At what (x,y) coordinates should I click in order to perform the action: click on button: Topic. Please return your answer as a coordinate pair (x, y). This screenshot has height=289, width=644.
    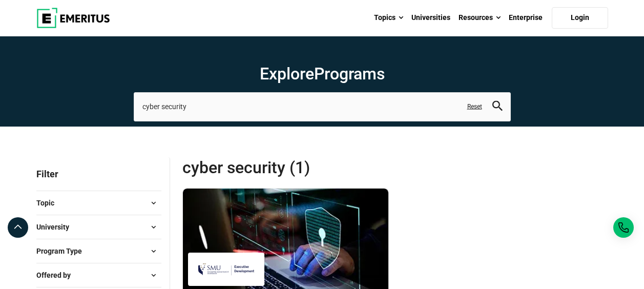
    Looking at the image, I should click on (99, 203).